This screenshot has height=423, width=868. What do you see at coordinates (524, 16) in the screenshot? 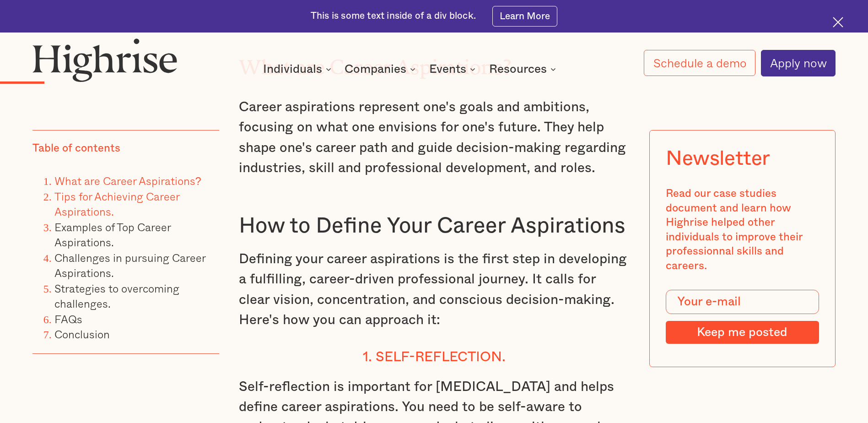
I see `a: Learn More` at bounding box center [524, 16].